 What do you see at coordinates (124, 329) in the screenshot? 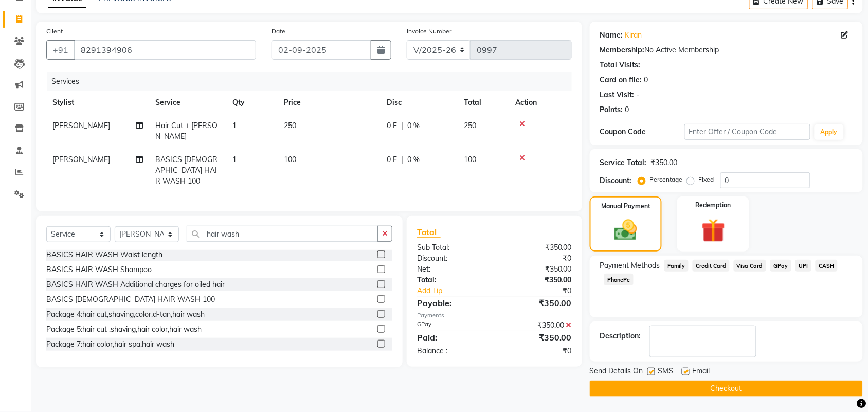
I see `div: Package 5:hair cut ,shaving,hair color,hair wash` at bounding box center [124, 329].